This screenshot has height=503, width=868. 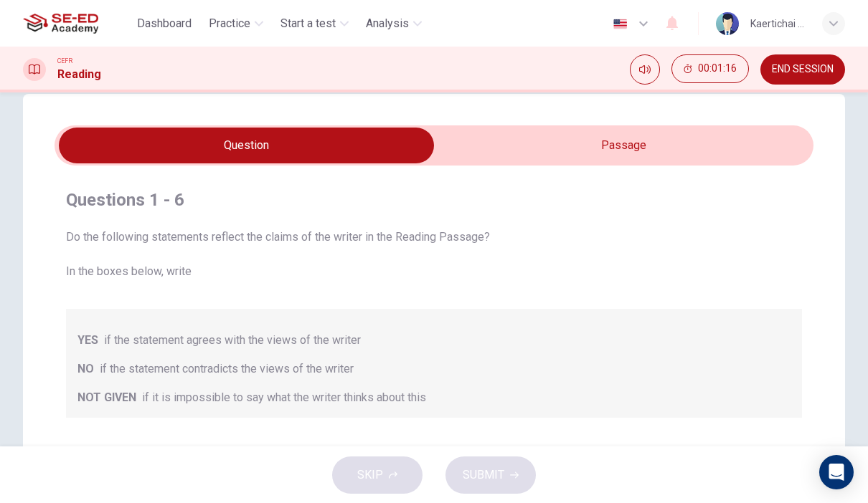 I want to click on span: Analysis, so click(x=387, y=23).